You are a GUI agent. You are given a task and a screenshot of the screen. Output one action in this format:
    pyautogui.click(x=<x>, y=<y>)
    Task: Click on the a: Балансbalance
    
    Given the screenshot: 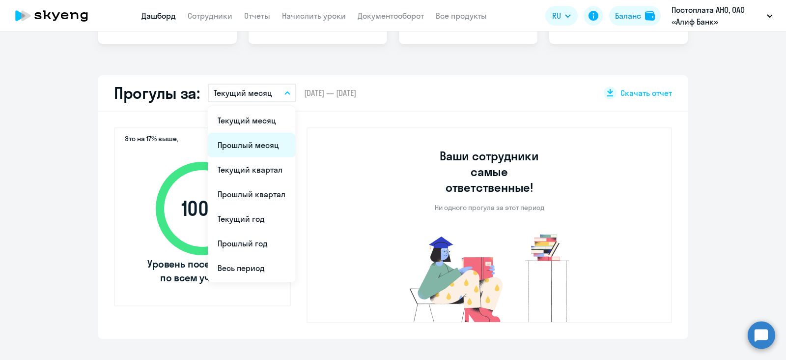 What is the action you would take?
    pyautogui.click(x=635, y=16)
    